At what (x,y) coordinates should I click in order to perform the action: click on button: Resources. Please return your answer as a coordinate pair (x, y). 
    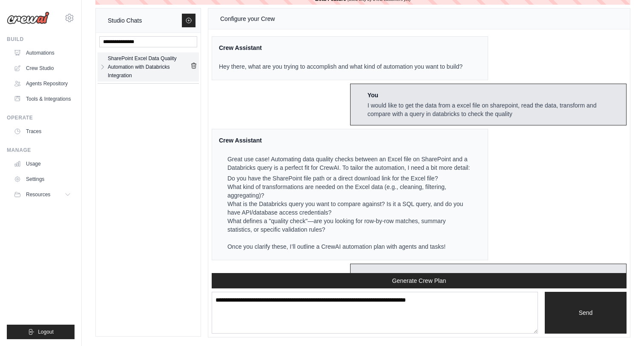
    Looking at the image, I should click on (42, 195).